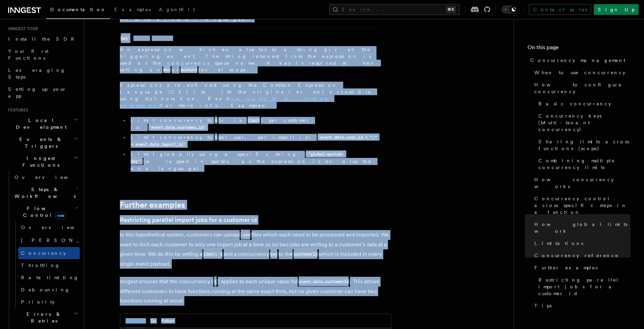 This screenshot has height=329, width=644. What do you see at coordinates (78, 11) in the screenshot?
I see `a: Documentation` at bounding box center [78, 11].